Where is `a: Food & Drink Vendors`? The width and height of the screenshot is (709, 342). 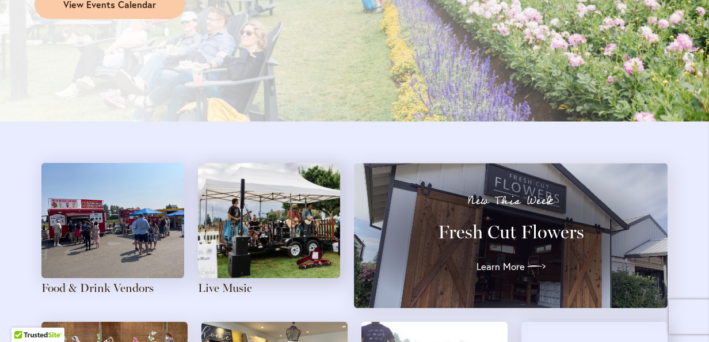
a: Food & Drink Vendors is located at coordinates (97, 288).